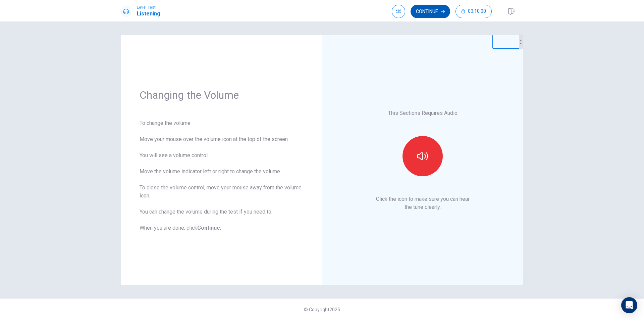 This screenshot has height=320, width=644. I want to click on div: Open Intercom Messenger, so click(629, 305).